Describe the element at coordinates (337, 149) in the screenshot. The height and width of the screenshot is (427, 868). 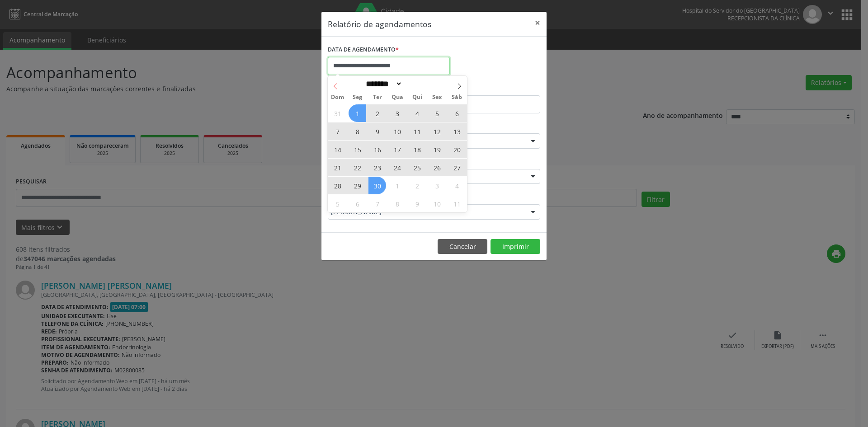
I see `span: Setembro 14, 2025` at that location.